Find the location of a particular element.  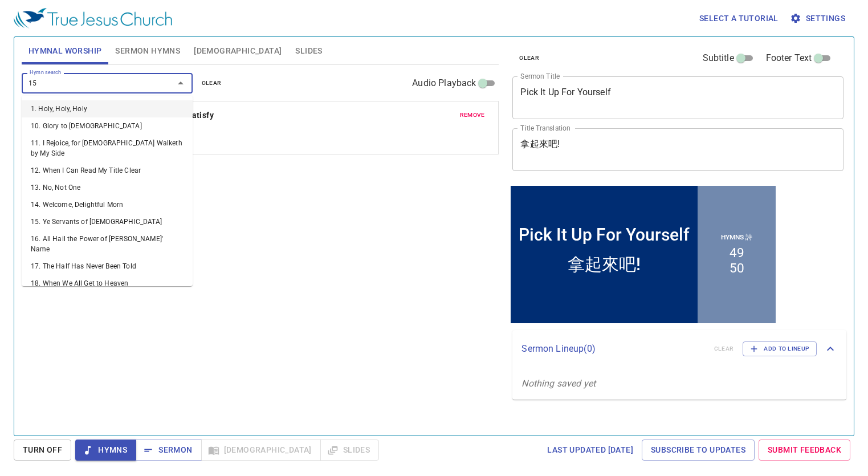

button: Close is located at coordinates (181, 83).